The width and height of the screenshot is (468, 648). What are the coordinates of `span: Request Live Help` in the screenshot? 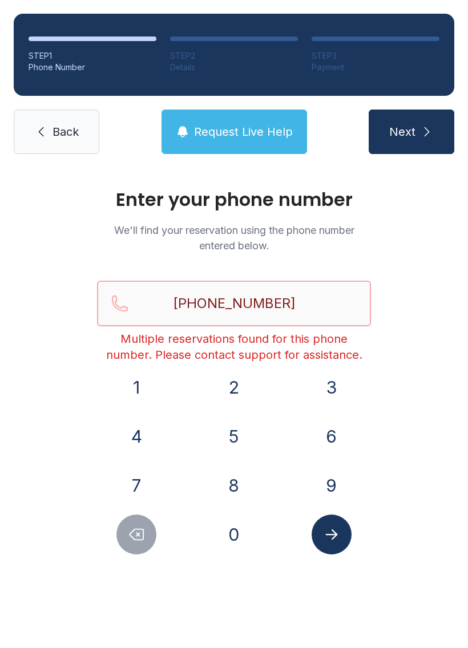 It's located at (243, 132).